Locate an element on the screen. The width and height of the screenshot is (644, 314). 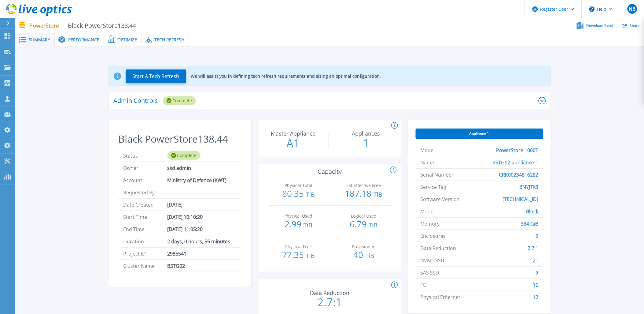
span: NVME SSD is located at coordinates (432, 260).